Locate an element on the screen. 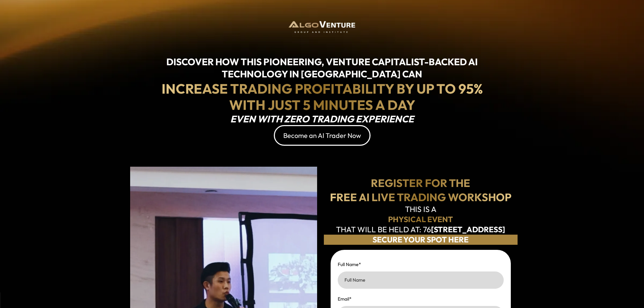 Image resolution: width=644 pixels, height=308 pixels. strong: PHYSICAL EVENT is located at coordinates (421, 219).